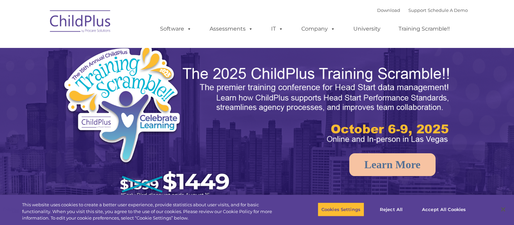 The image size is (514, 225). What do you see at coordinates (417, 10) in the screenshot?
I see `a: Support` at bounding box center [417, 10].